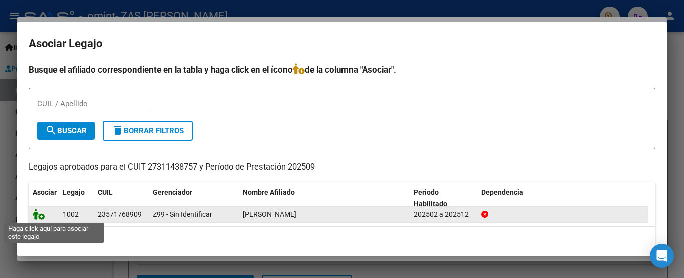 The height and width of the screenshot is (278, 684). What do you see at coordinates (76, 198) in the screenshot?
I see `datatable-header-cell: Legajo` at bounding box center [76, 198].